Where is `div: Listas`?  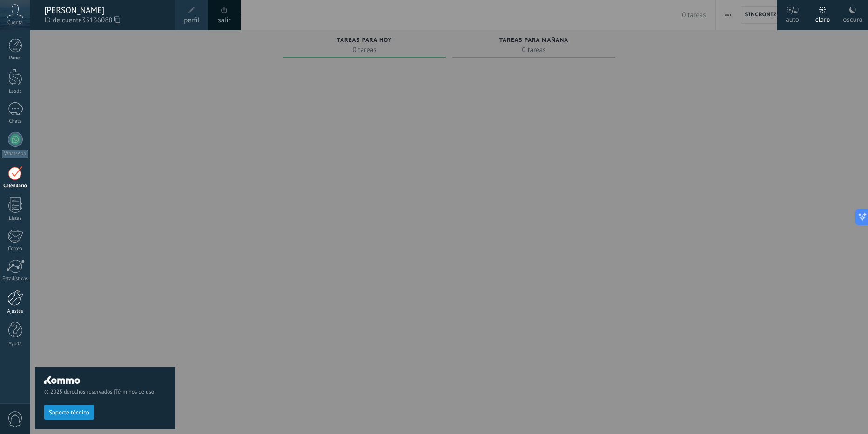 div: Listas is located at coordinates (15, 218).